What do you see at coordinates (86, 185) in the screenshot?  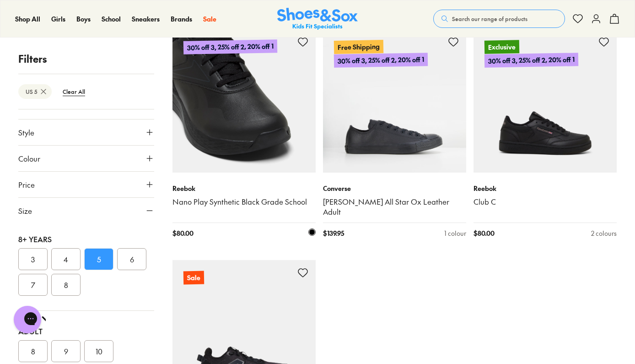 I see `button: Price` at bounding box center [86, 185].